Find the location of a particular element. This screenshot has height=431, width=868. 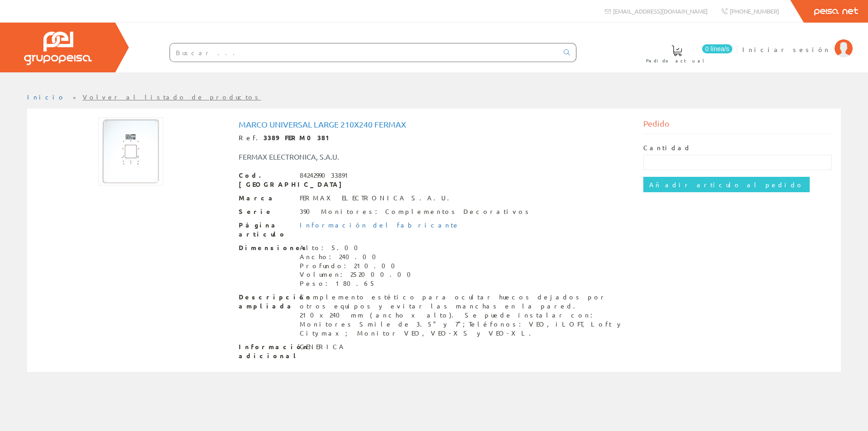

a: Inicio is located at coordinates (46, 97).